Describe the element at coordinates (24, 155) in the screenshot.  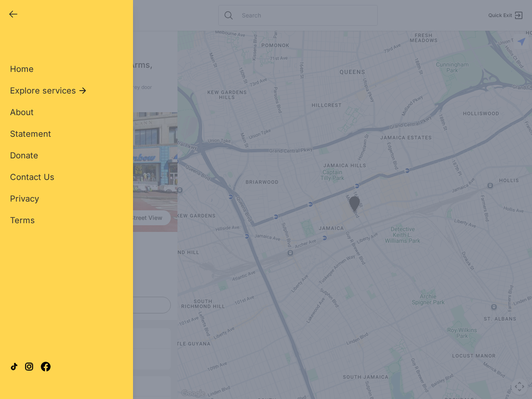
I see `span: Donate` at that location.